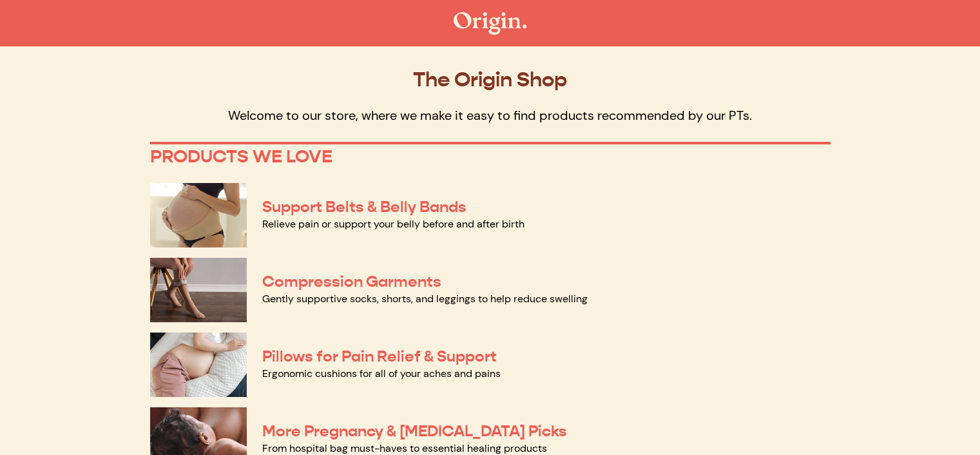 Image resolution: width=980 pixels, height=455 pixels. I want to click on p: PRODUCTS WE LOVE, so click(490, 157).